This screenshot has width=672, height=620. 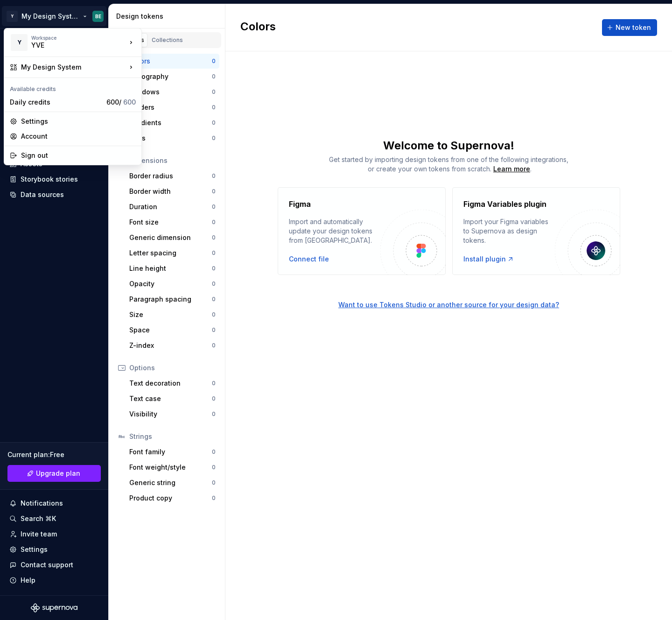 I want to click on div: Y, so click(x=19, y=42).